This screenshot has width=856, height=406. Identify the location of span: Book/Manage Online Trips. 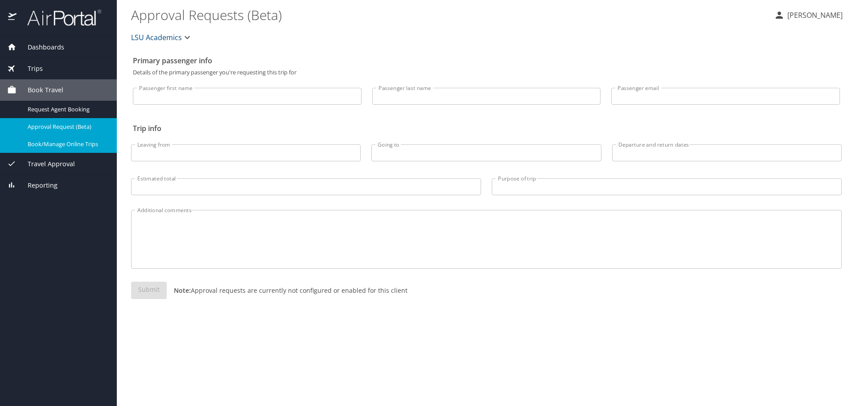
(67, 144).